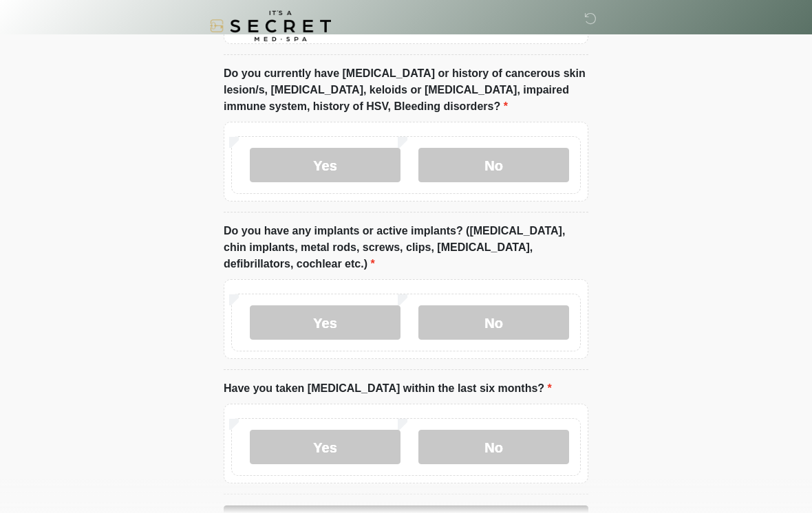  Describe the element at coordinates (270, 26) in the screenshot. I see `img: It's A Secret Med Spa Logo` at that location.